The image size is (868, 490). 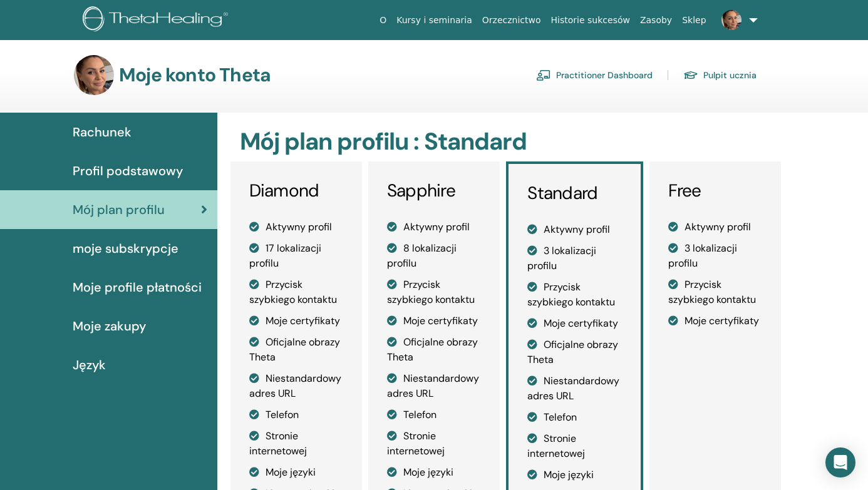 I want to click on a: Zasoby, so click(x=656, y=20).